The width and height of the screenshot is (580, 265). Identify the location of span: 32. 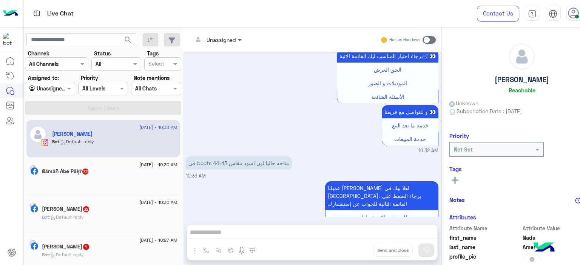
(86, 210).